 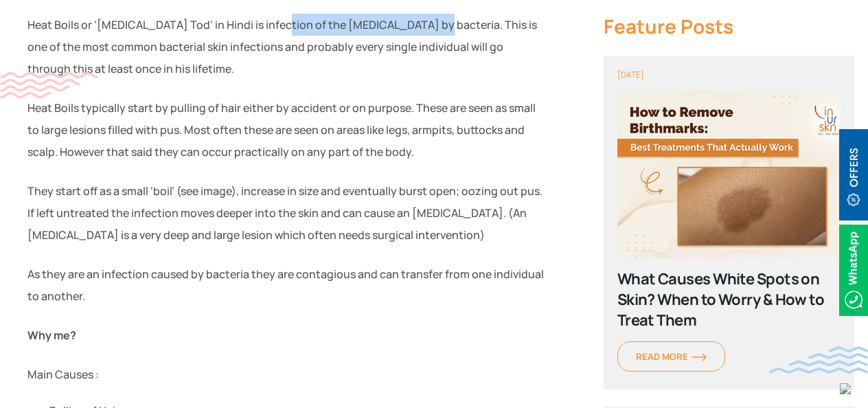 What do you see at coordinates (729, 175) in the screenshot?
I see `img: poster` at bounding box center [729, 175].